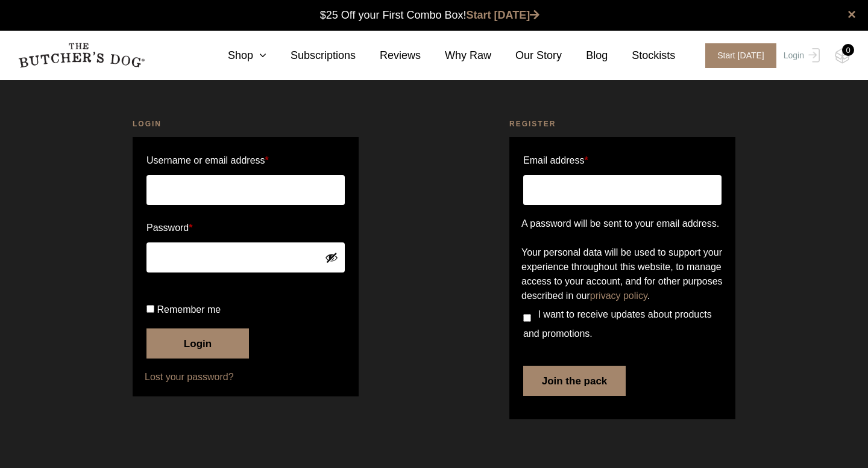  Describe the element at coordinates (641, 55) in the screenshot. I see `a: Stockists` at that location.